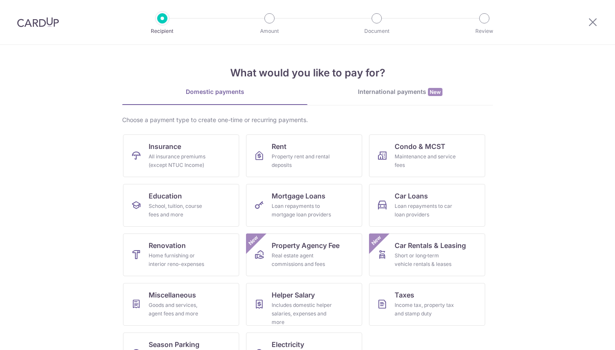 This screenshot has height=350, width=615. I want to click on p: Amount, so click(269, 31).